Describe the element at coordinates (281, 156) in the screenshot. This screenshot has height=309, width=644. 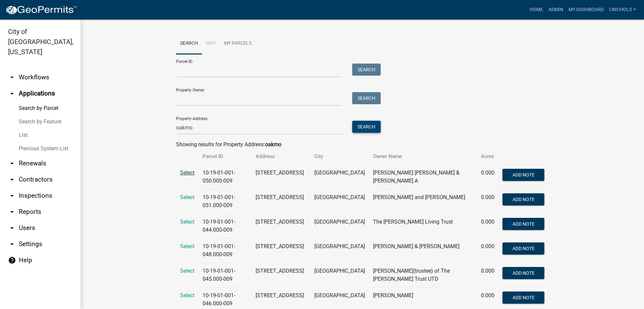
I see `th: Address` at that location.